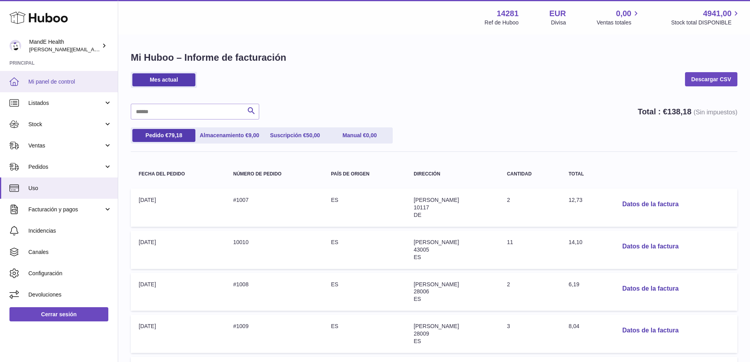 The width and height of the screenshot is (750, 362). Describe the element at coordinates (295, 135) in the screenshot. I see `a: Suscripción €50,00` at that location.